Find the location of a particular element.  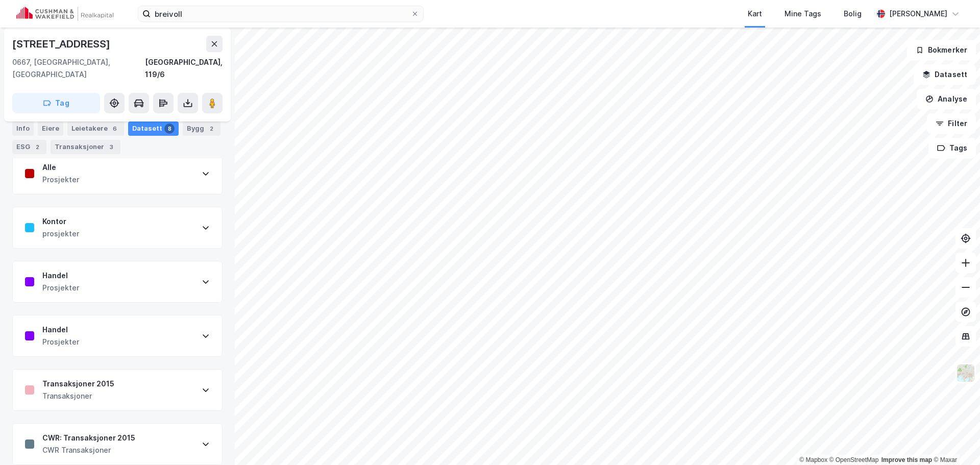

div: CWR: Transaksjoner 2015 is located at coordinates (89, 438).